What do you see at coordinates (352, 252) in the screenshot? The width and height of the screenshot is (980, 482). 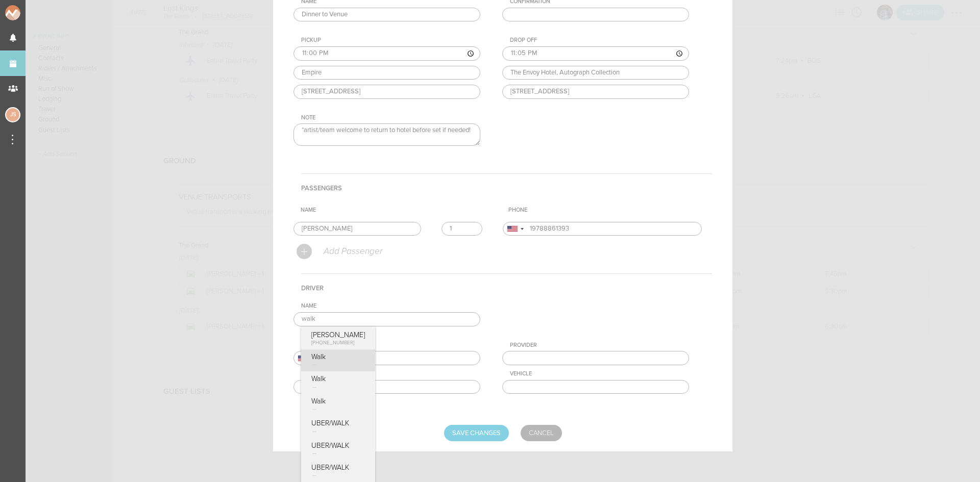 I see `p: Add Passenger` at bounding box center [352, 252].